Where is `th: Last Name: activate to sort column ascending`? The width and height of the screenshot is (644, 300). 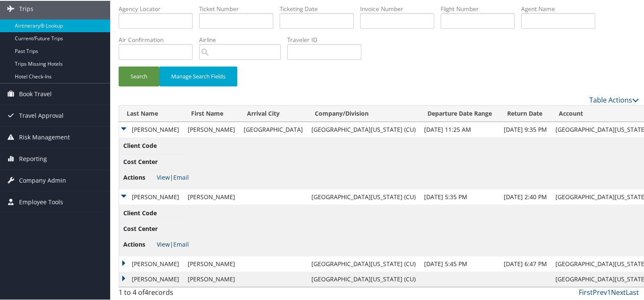
th: Last Name: activate to sort column ascending is located at coordinates (151, 113).